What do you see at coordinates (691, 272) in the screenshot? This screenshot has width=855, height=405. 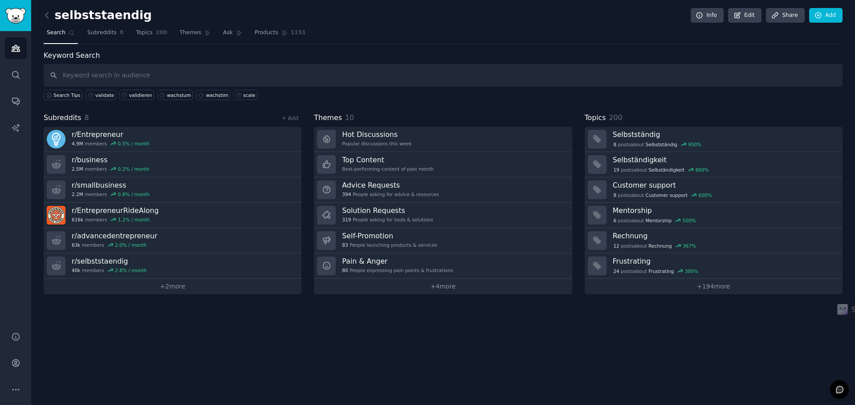 I see `div: 300 %` at bounding box center [691, 272].